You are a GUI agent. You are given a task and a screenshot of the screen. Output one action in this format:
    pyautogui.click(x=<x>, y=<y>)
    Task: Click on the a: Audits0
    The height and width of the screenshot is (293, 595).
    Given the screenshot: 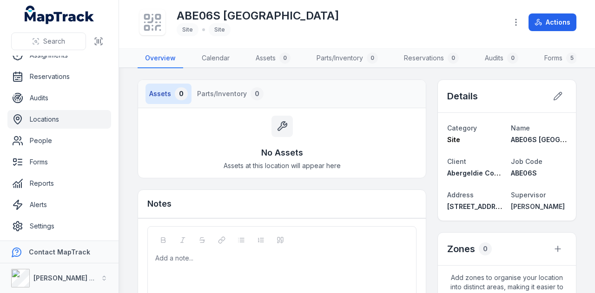 What is the action you would take?
    pyautogui.click(x=502, y=59)
    